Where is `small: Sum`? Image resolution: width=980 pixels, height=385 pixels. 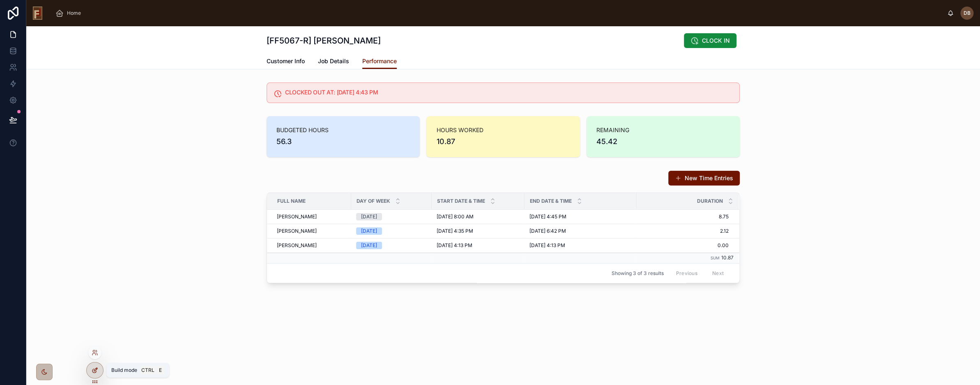
small: Sum is located at coordinates (715, 257).